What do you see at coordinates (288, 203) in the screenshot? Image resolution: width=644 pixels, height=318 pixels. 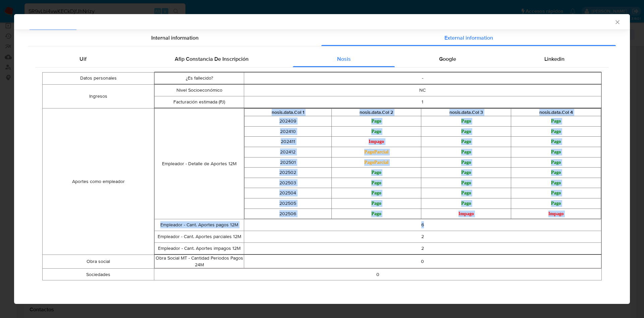 I see `td: 202505` at bounding box center [288, 203].